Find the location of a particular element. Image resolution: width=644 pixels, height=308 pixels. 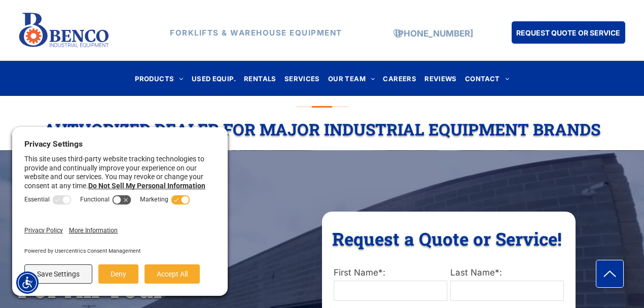

span: Request a Quote or Service! is located at coordinates (447, 238).